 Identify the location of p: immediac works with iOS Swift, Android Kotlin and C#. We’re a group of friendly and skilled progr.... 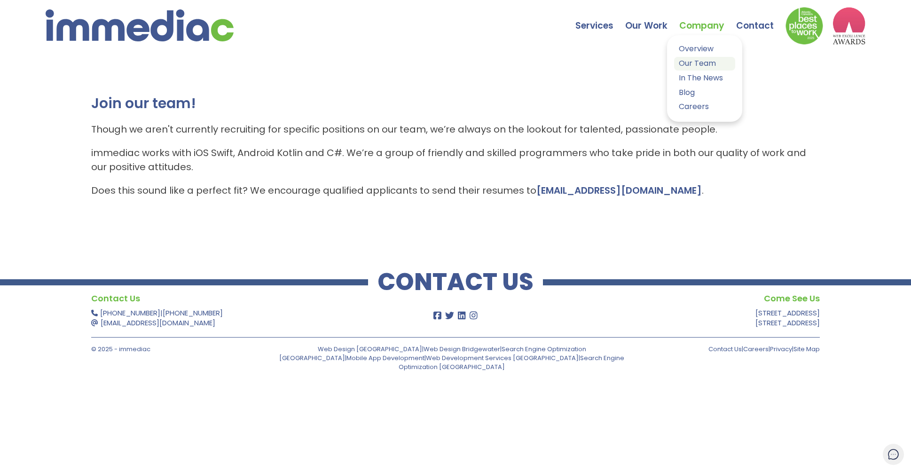
(455, 160).